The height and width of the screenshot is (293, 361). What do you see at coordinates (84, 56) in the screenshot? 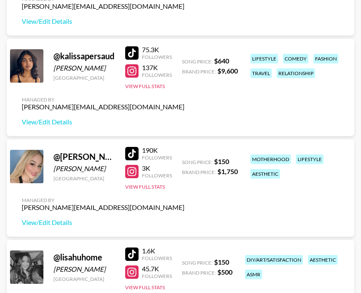
I see `div: @ kalissapersaud` at bounding box center [84, 56].